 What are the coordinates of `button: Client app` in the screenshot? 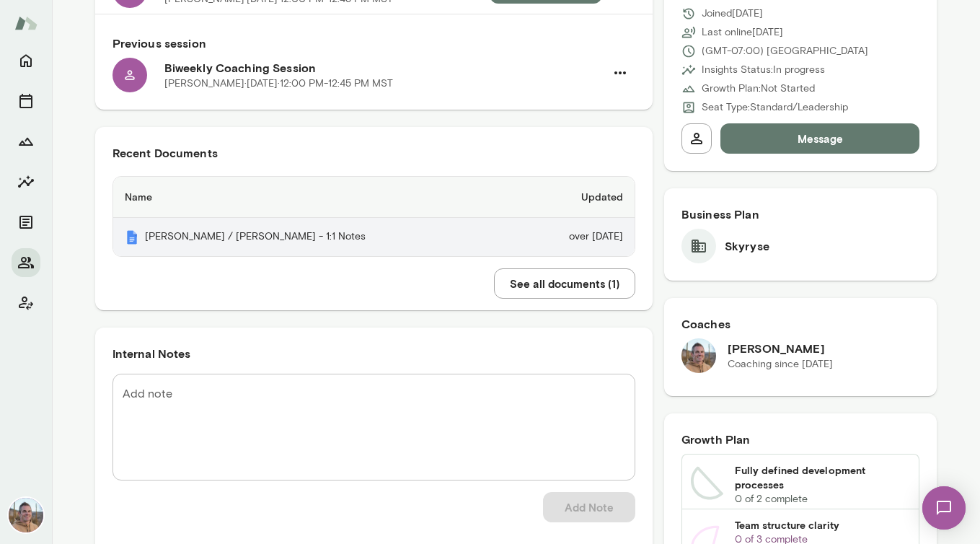 It's located at (26, 303).